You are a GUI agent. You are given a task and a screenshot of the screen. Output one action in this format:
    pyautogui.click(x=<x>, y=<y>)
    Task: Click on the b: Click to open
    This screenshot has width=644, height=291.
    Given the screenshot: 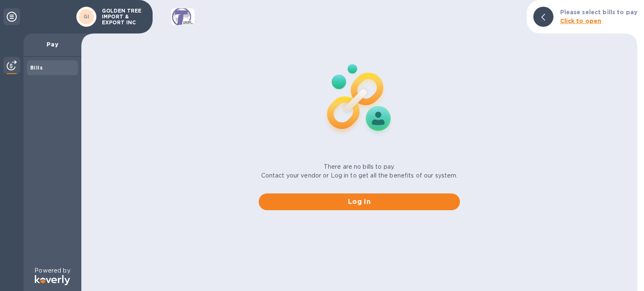 What is the action you would take?
    pyautogui.click(x=581, y=21)
    